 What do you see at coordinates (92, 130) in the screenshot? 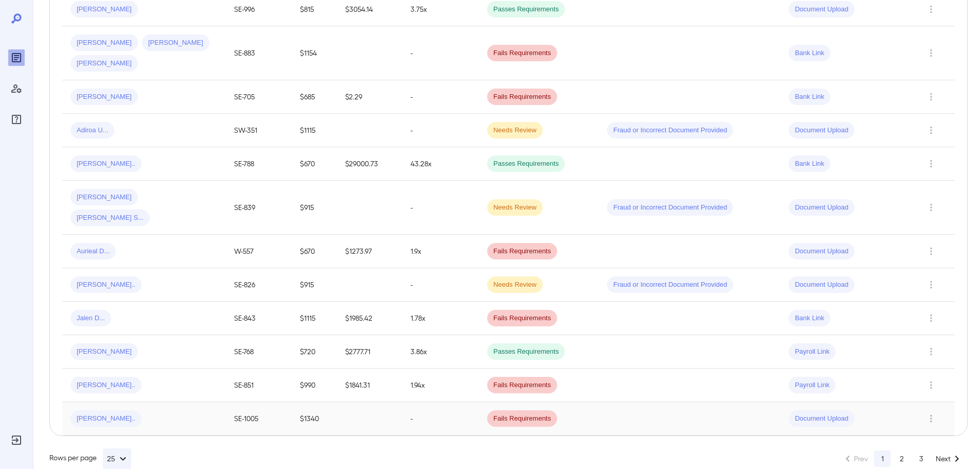
I see `span: Adiroa U...` at bounding box center [92, 130].